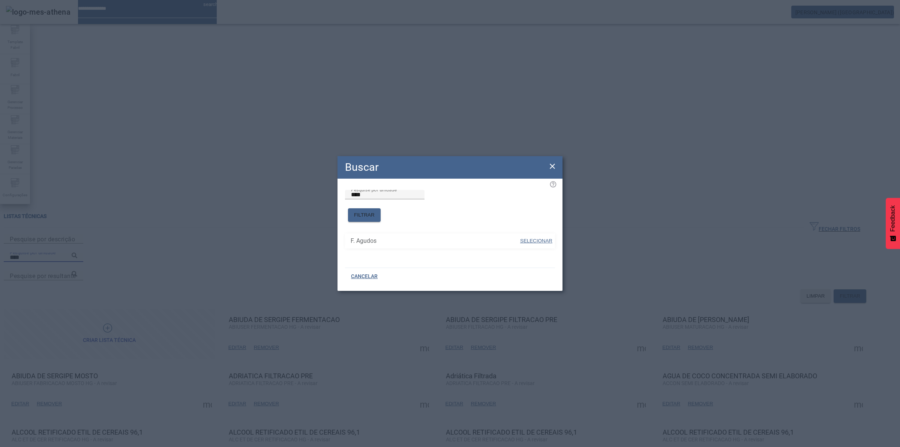  Describe the element at coordinates (536, 241) in the screenshot. I see `button: SELECIONAR` at that location.